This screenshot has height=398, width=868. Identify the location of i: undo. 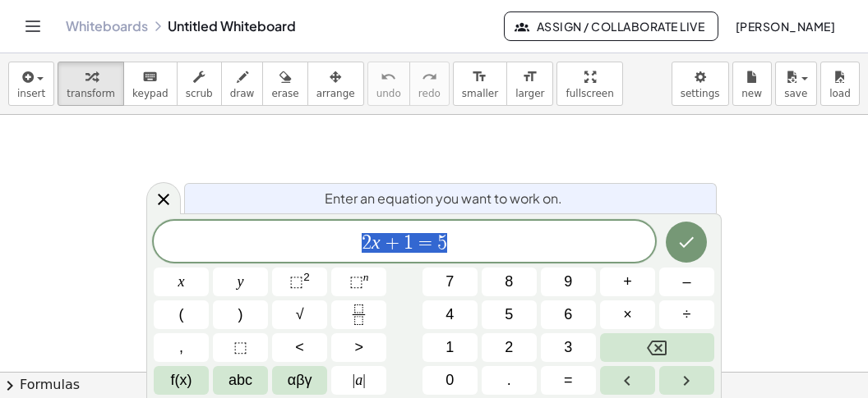
(387, 77).